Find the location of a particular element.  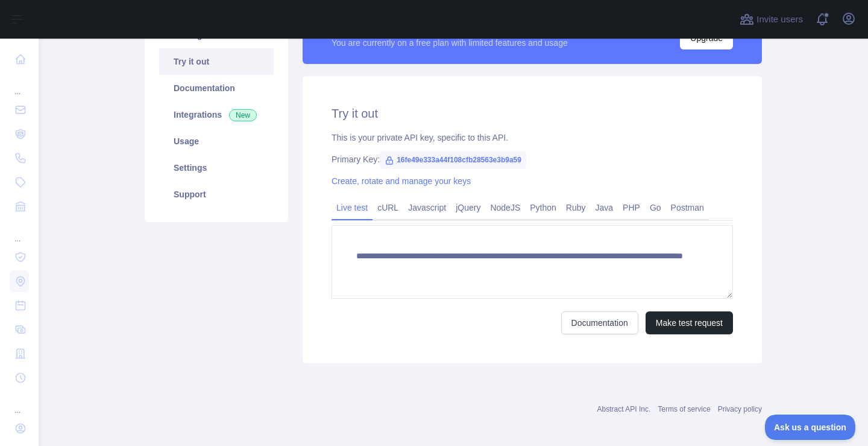

a: Privacy policy is located at coordinates (739, 409).